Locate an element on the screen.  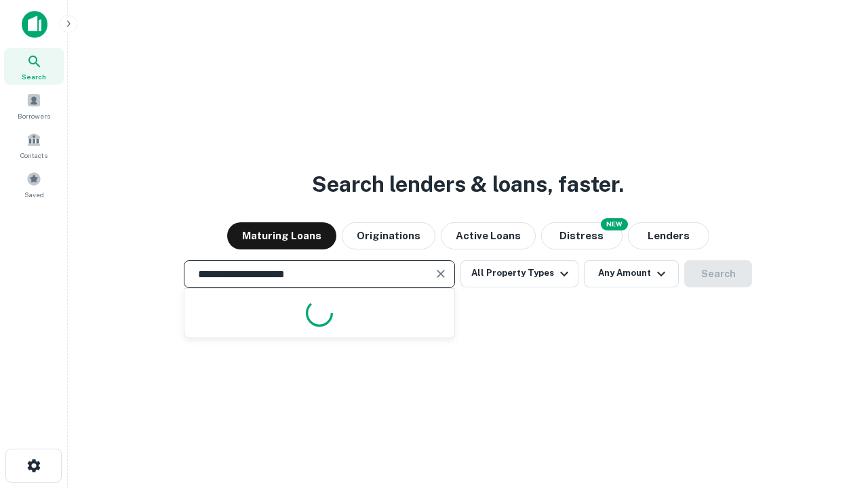
div: Chat Widget is located at coordinates (834, 412).